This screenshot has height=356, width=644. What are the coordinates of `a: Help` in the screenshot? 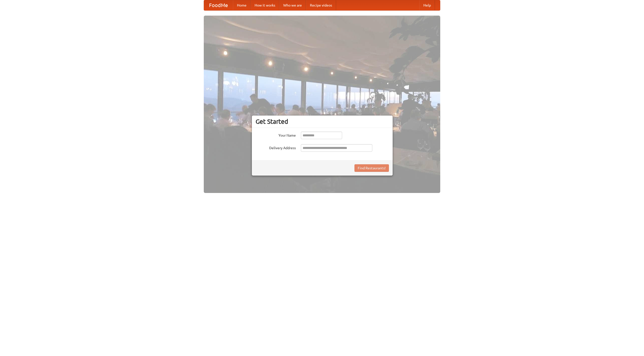 It's located at (428, 5).